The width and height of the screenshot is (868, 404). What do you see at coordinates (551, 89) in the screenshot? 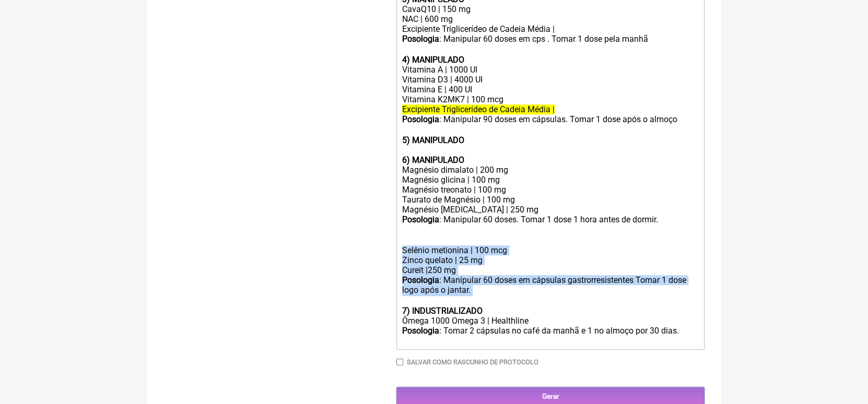
I see `div: Vitamina E | 400 UI` at bounding box center [551, 89].